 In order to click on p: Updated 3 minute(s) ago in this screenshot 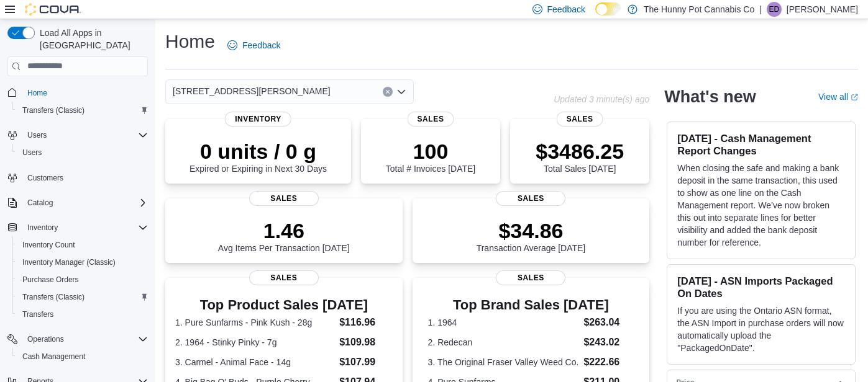, I will do `click(601, 99)`.